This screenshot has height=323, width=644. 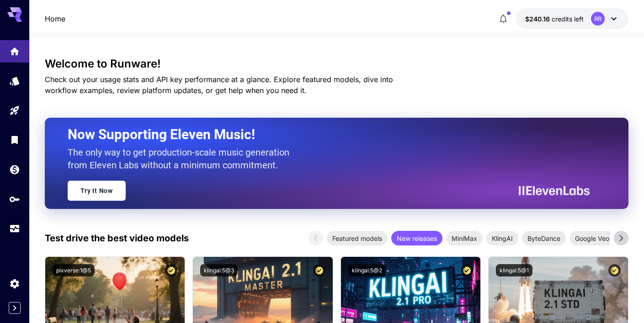 What do you see at coordinates (417, 239) in the screenshot?
I see `span: New releases` at bounding box center [417, 239].